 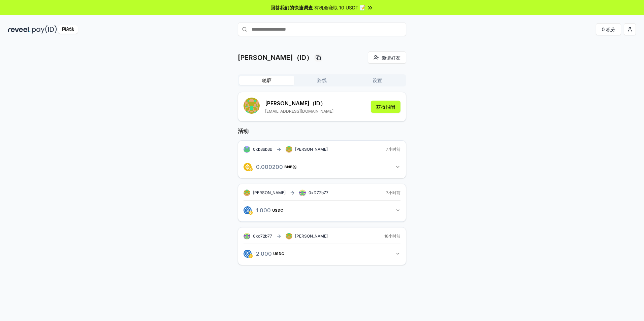 What do you see at coordinates (377, 81) in the screenshot?
I see `button: 设置` at bounding box center [377, 81].